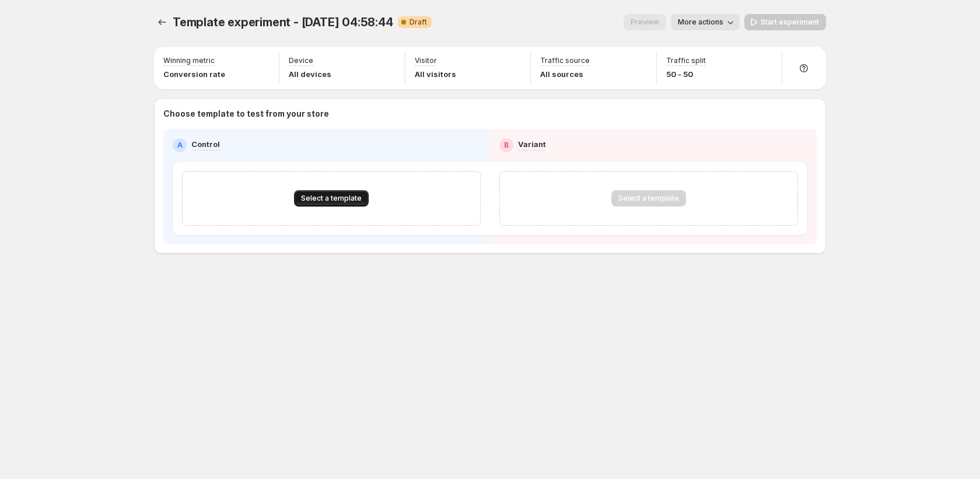  Describe the element at coordinates (310, 74) in the screenshot. I see `p: All devices` at that location.